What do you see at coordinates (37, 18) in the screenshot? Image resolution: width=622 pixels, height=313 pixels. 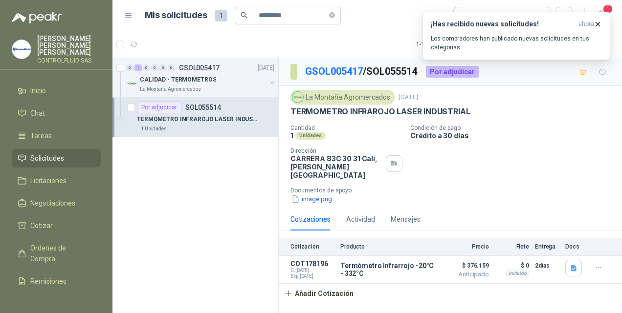 I see `img: Logo peakr` at bounding box center [37, 18].